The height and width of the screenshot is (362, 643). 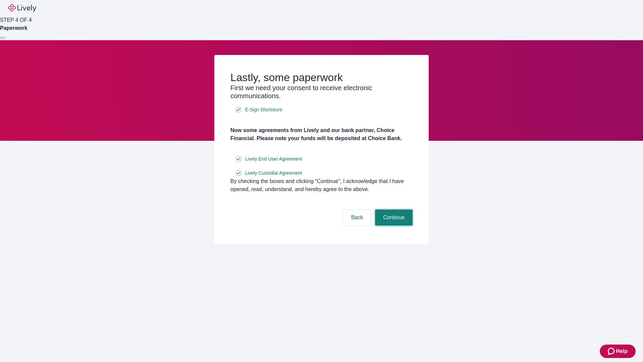 I want to click on h4: Now some agreements from Lively and our bank partner, Choice Financial. Please note your funds wi..., so click(x=321, y=134).